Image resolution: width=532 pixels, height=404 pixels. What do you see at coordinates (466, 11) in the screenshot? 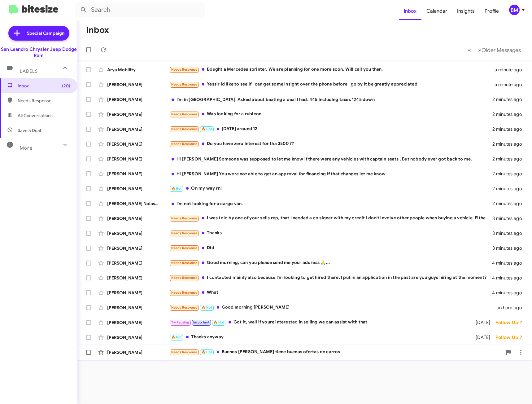
I see `span: Insights` at bounding box center [466, 11].